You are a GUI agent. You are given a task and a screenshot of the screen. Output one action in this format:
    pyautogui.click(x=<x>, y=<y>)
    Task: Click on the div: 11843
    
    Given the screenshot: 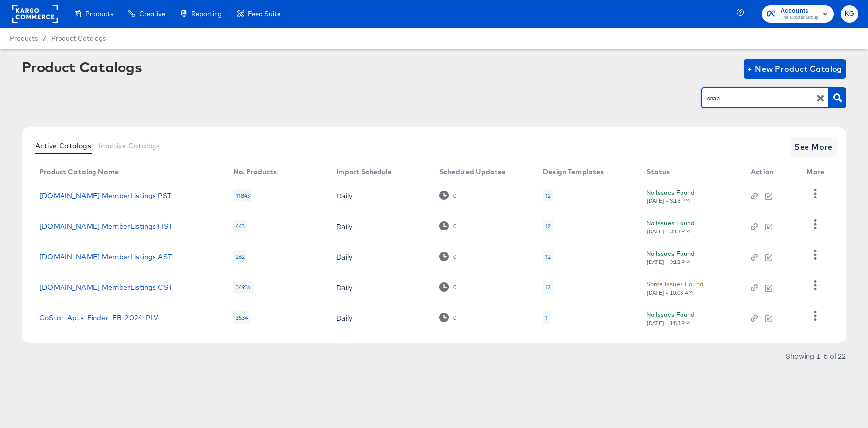 What is the action you would take?
    pyautogui.click(x=243, y=196)
    